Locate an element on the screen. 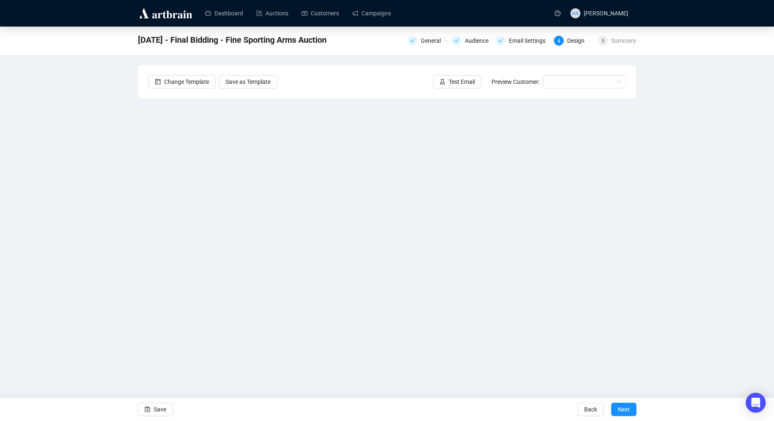  button: Test Email is located at coordinates (457, 82).